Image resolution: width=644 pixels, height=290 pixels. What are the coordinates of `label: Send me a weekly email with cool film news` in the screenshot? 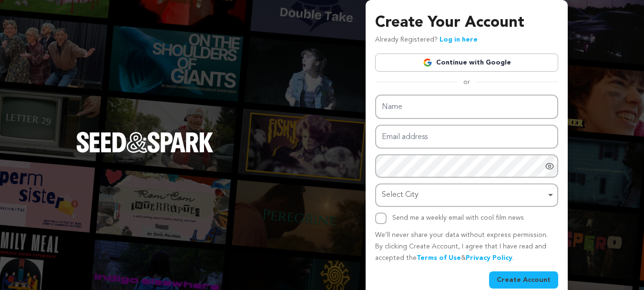 It's located at (458, 218).